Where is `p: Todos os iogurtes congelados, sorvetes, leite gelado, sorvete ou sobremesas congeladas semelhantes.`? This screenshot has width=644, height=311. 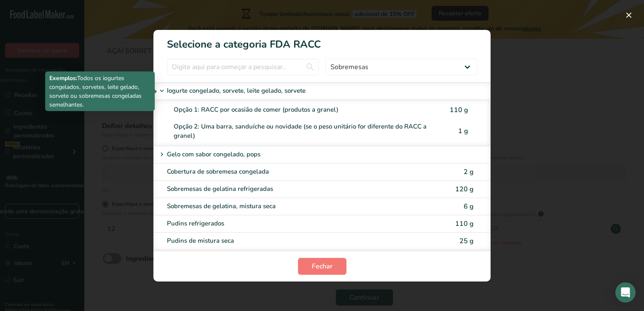 p: Todos os iogurtes congelados, sorvetes, leite gelado, sorvete ou sobremesas congeladas semelhantes. is located at coordinates (100, 91).